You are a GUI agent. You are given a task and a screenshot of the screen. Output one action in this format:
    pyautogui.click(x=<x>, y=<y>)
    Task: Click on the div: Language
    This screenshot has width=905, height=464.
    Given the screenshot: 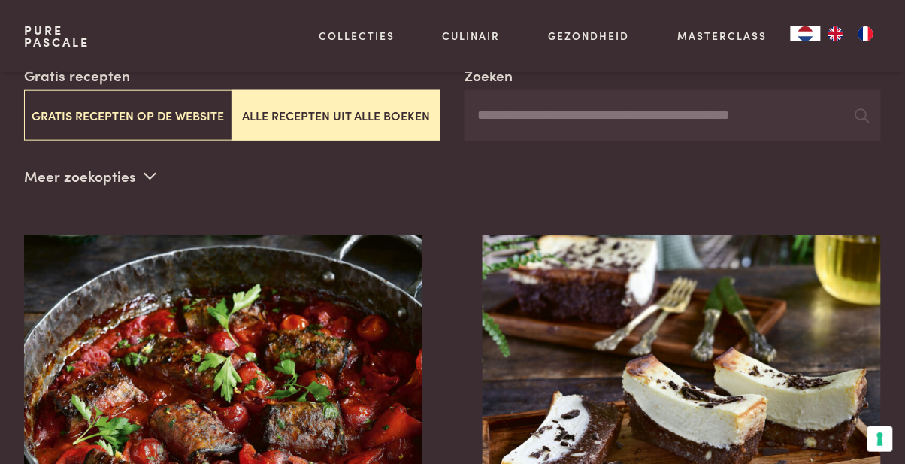 What is the action you would take?
    pyautogui.click(x=806, y=34)
    